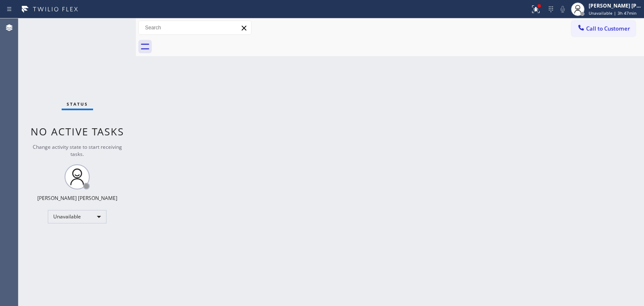 The image size is (644, 306). What do you see at coordinates (77, 104) in the screenshot?
I see `span: Status` at bounding box center [77, 104].